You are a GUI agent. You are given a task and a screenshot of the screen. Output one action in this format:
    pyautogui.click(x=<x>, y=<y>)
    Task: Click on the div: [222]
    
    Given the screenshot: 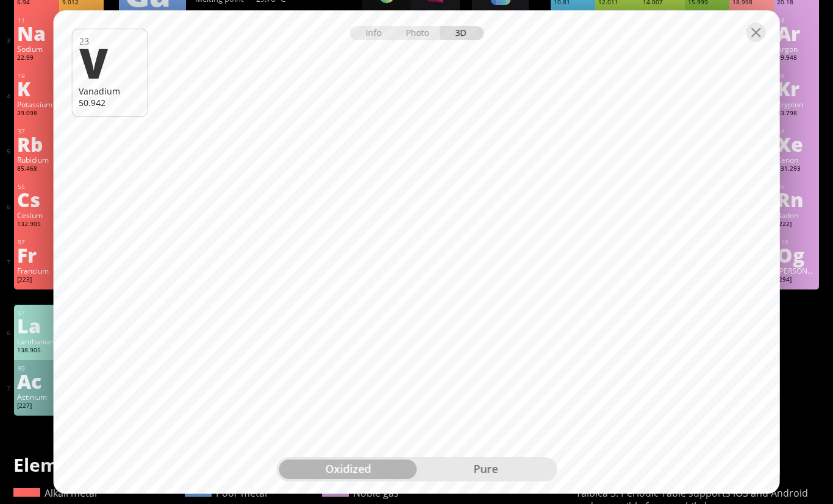 What is the action you would take?
    pyautogui.click(x=796, y=225)
    